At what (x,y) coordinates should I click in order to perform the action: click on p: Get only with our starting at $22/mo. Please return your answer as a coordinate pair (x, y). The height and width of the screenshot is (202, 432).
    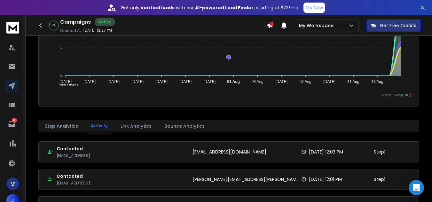
    Looking at the image, I should click on (209, 8).